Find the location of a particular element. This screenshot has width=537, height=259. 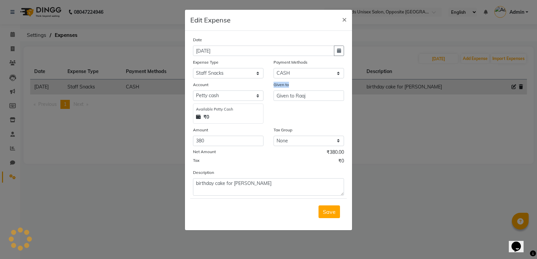

label: Payment Methods is located at coordinates (290, 62).